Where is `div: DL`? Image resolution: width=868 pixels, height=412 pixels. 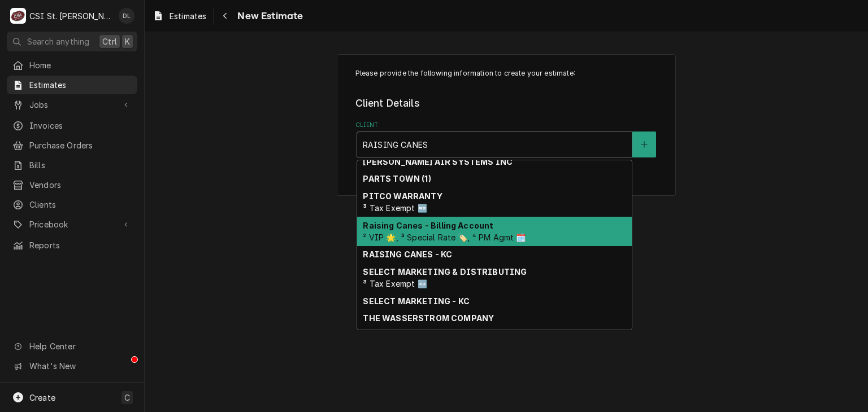 div: DL is located at coordinates (127, 16).